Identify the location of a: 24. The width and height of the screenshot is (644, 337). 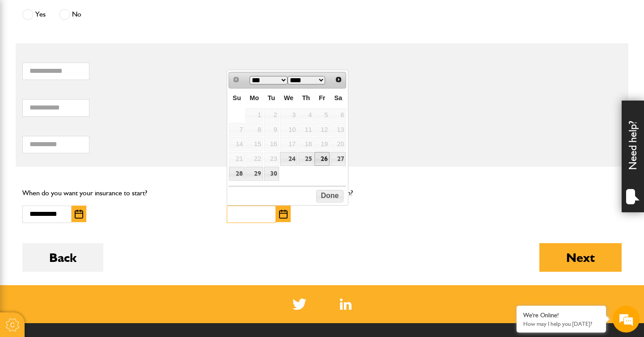
(289, 159).